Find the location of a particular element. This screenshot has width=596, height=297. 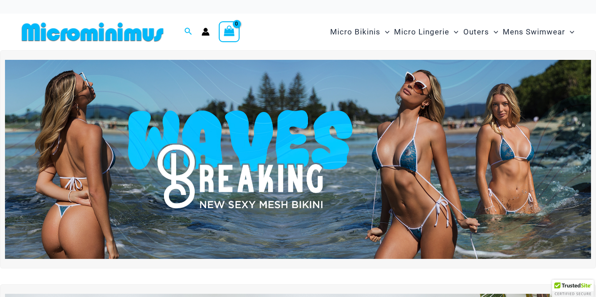

a: Micro LingerieMenu ToggleMenu Toggle is located at coordinates (426, 32).